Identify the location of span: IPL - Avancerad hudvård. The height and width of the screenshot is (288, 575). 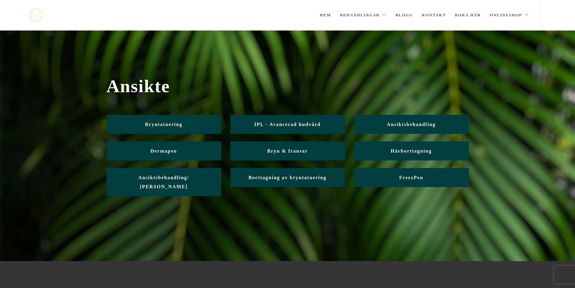
(287, 124).